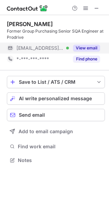 This screenshot has width=109, height=219. Describe the element at coordinates (56, 132) in the screenshot. I see `button: Add to email campaign` at that location.